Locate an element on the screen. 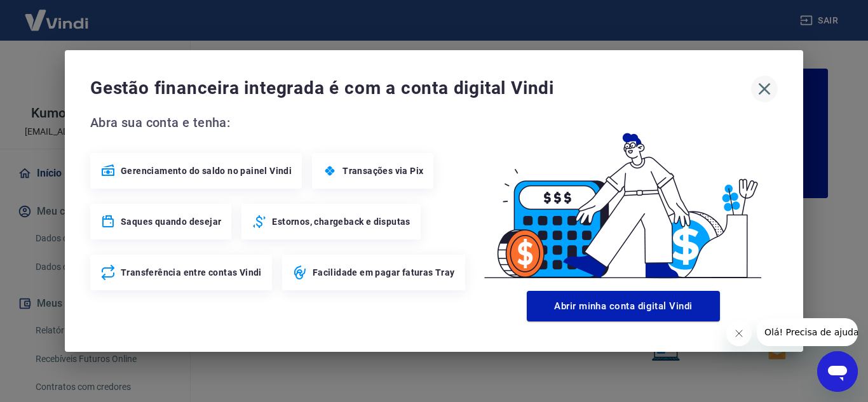 The height and width of the screenshot is (402, 868). button: Abrir minha conta digital Vindi is located at coordinates (623, 306).